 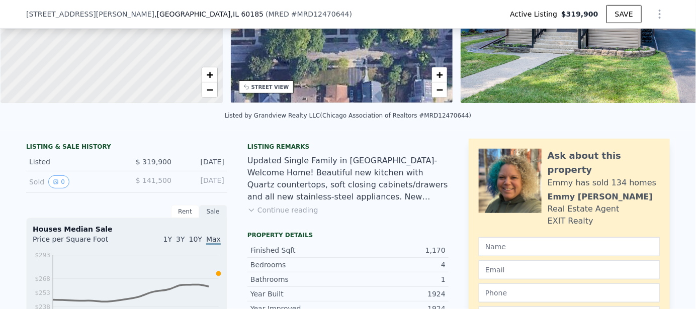 I want to click on div: Listing remarks, so click(x=348, y=147).